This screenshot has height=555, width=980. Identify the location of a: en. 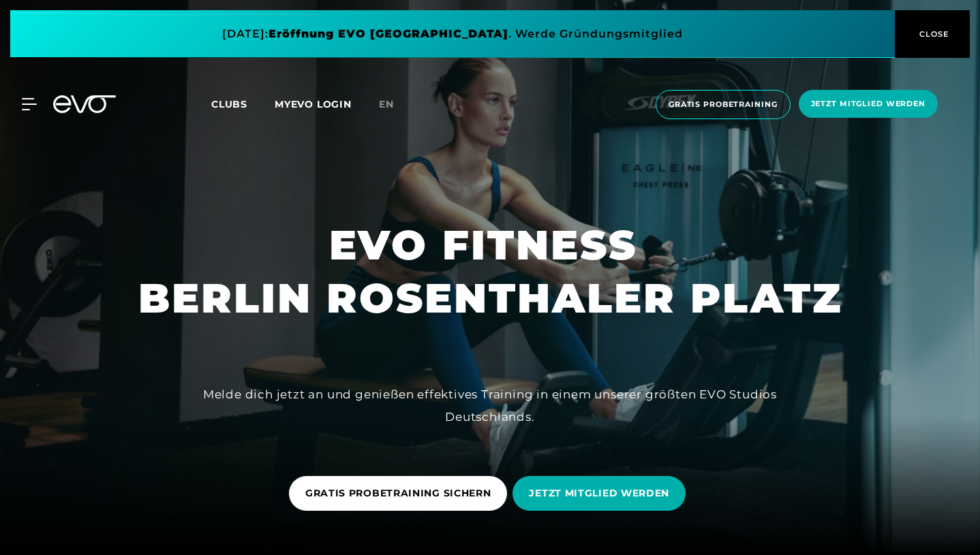
(395, 104).